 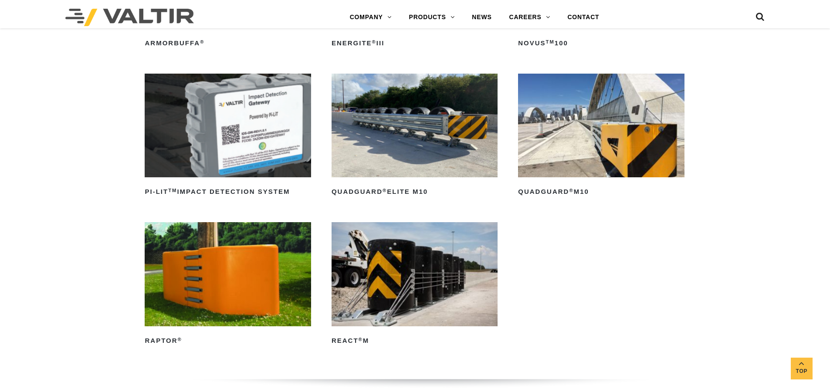 I want to click on h2: NOVUS 100, so click(x=601, y=43).